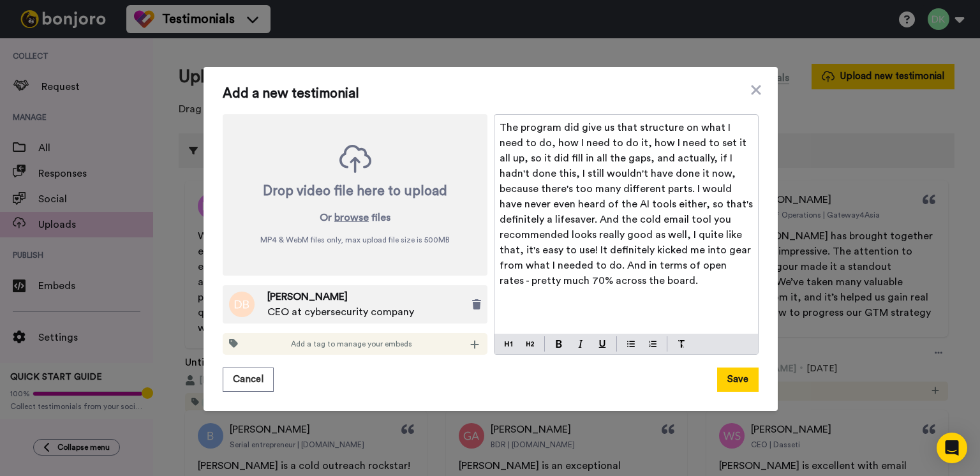  What do you see at coordinates (508, 344) in the screenshot?
I see `img: heading-one-block.svg` at bounding box center [508, 344].